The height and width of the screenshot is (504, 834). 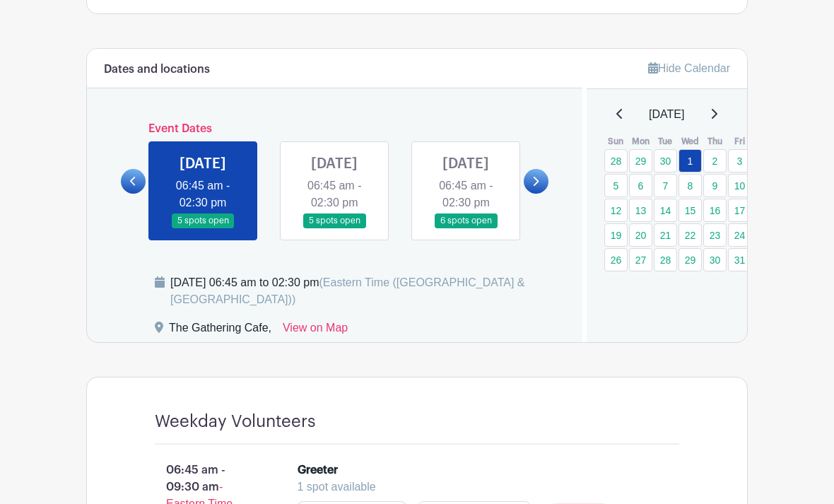 What do you see at coordinates (665, 210) in the screenshot?
I see `a: 14` at bounding box center [665, 210].